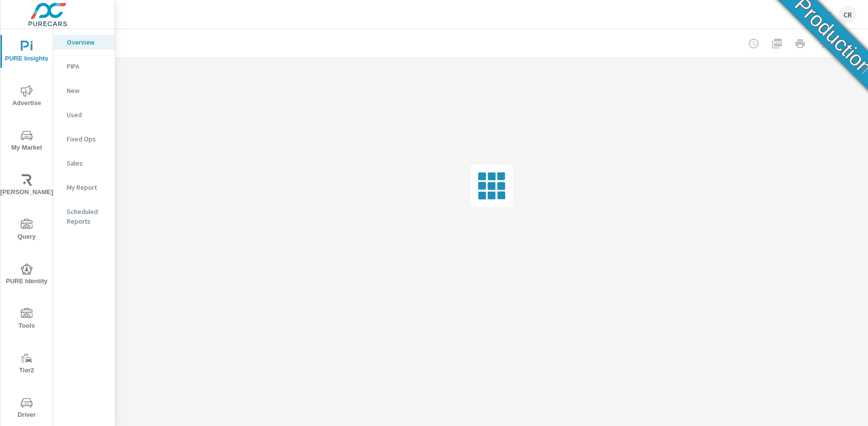  What do you see at coordinates (86, 139) in the screenshot?
I see `p: Fixed Ops` at bounding box center [86, 139].